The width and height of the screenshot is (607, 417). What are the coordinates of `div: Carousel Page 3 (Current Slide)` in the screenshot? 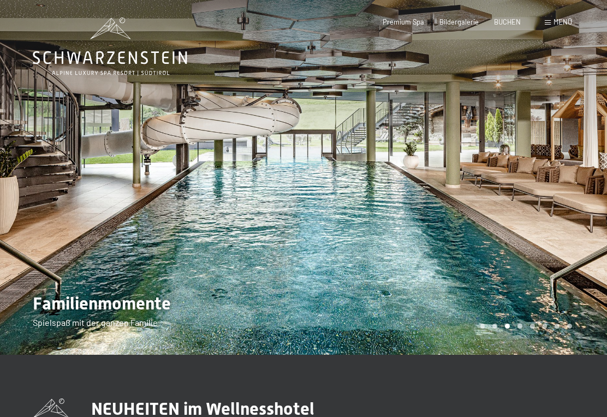 It's located at (507, 326).